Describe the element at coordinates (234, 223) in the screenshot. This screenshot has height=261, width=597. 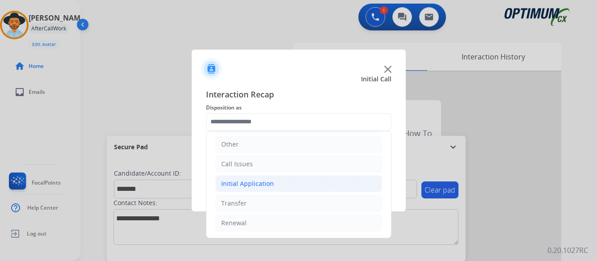
I see `div: Renewal` at that location.